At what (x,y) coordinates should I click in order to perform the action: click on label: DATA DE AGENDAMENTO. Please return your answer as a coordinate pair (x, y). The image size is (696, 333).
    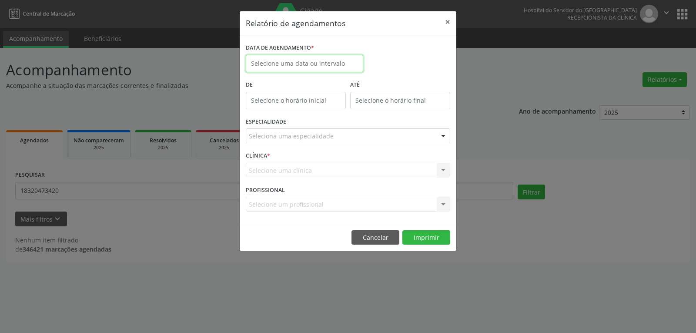
    Looking at the image, I should click on (280, 48).